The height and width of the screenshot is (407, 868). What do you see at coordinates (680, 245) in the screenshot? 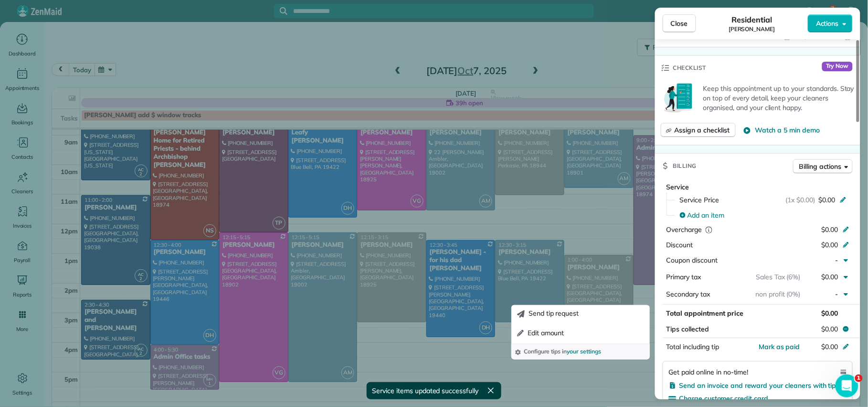
I see `span: Discount` at bounding box center [680, 245].